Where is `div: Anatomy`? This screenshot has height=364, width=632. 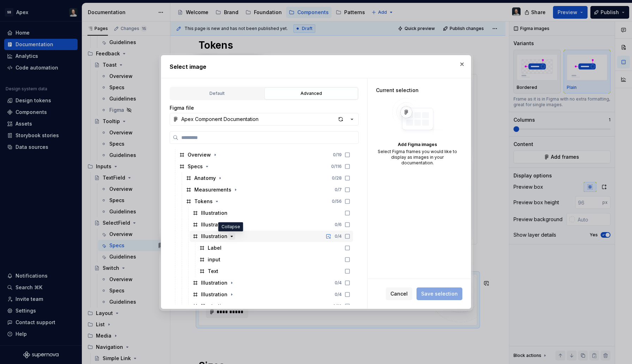
div: Anatomy is located at coordinates (205, 178).